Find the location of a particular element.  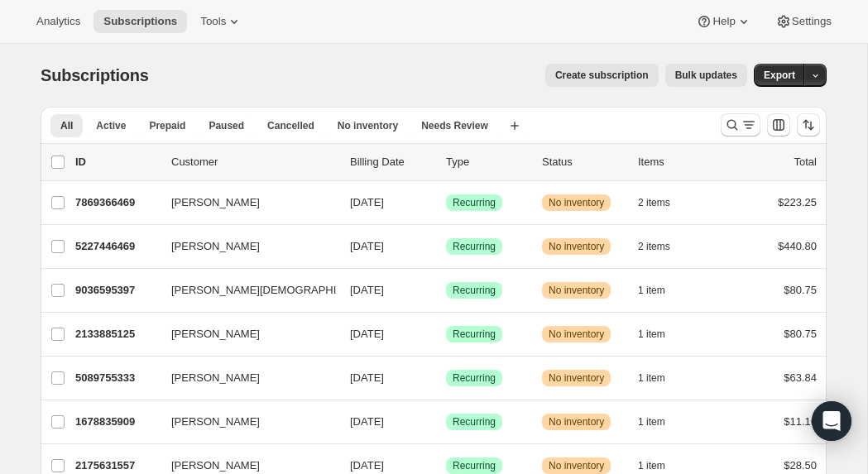

button: Customize table column order and visibility is located at coordinates (779, 125).